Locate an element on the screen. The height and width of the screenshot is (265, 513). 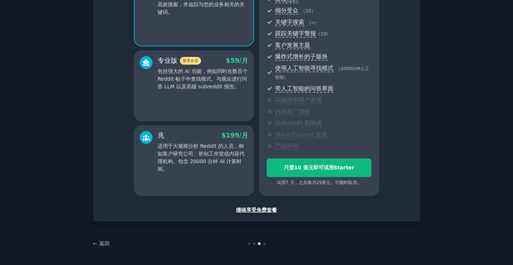
font: 59 is located at coordinates (235, 61).